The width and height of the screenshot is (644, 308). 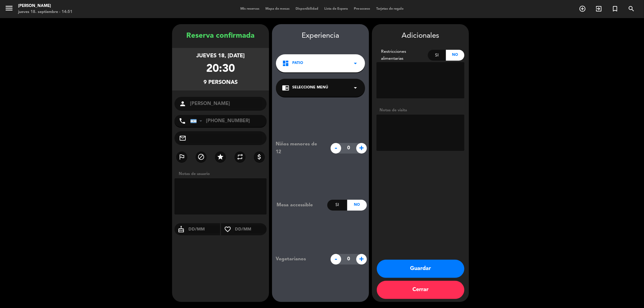 I want to click on i: search, so click(x=631, y=9).